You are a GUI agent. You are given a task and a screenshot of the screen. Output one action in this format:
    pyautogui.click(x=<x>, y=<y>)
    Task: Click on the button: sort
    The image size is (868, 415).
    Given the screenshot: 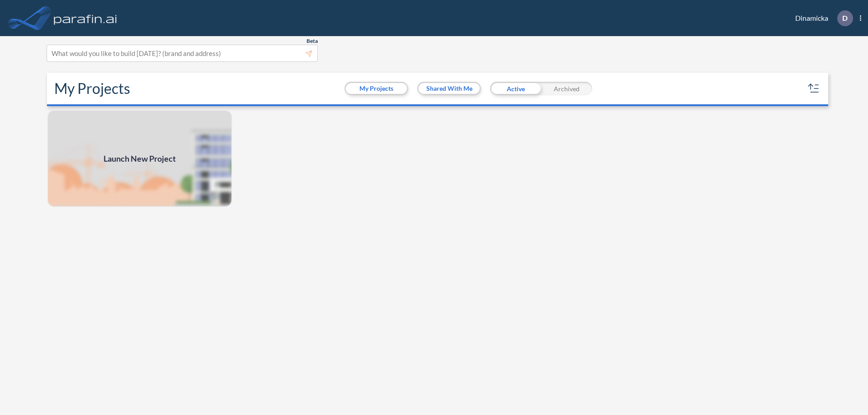 What is the action you would take?
    pyautogui.click(x=814, y=89)
    